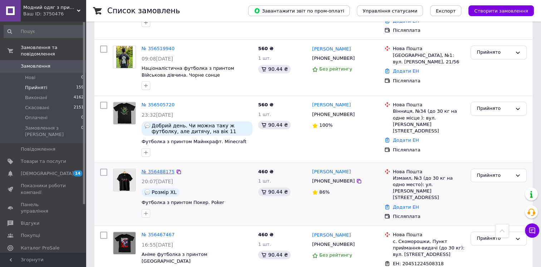 This screenshot has width=541, height=267. What do you see at coordinates (78, 173) in the screenshot?
I see `span: 14` at bounding box center [78, 173].